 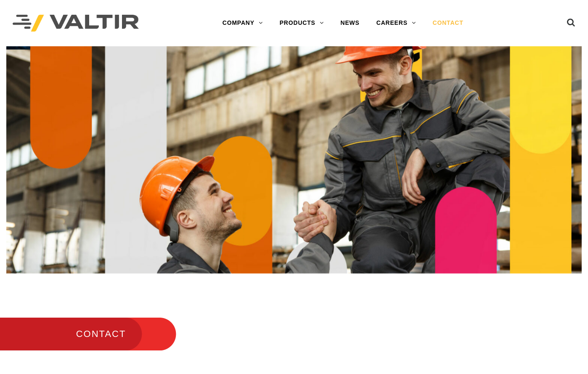 I want to click on a: COMPANY, so click(x=243, y=23).